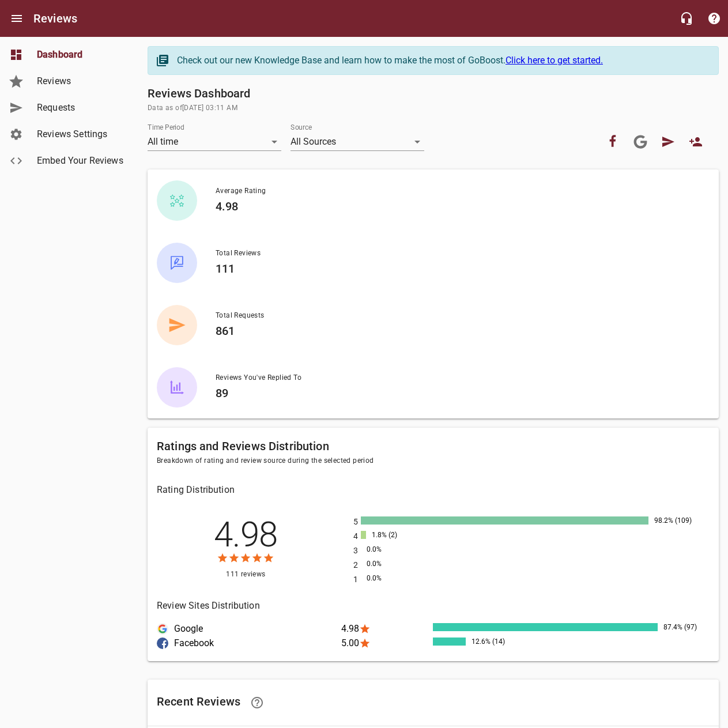 This screenshot has width=728, height=728. What do you see at coordinates (396, 535) in the screenshot?
I see `div: 1.8% (2)` at bounding box center [396, 535].